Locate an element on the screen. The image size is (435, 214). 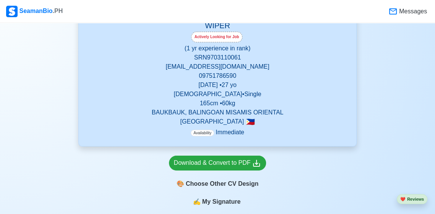
p: SRN 9703110061 is located at coordinates (217, 58).